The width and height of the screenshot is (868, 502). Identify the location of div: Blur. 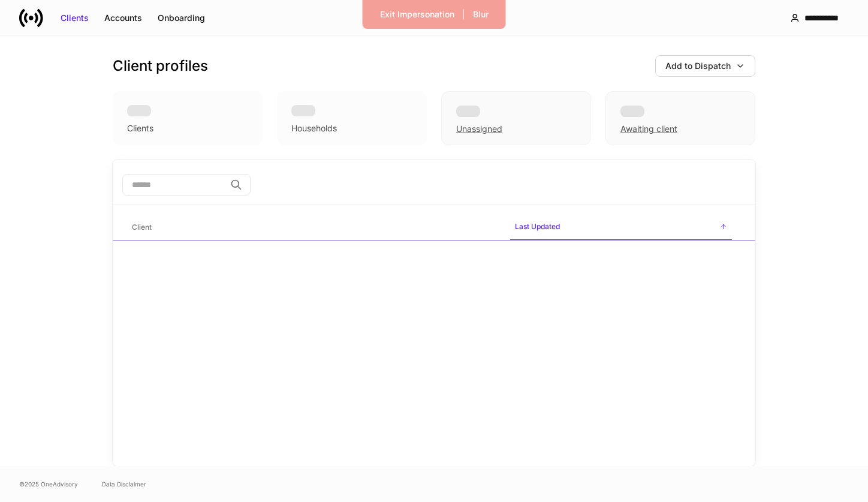
(481, 15).